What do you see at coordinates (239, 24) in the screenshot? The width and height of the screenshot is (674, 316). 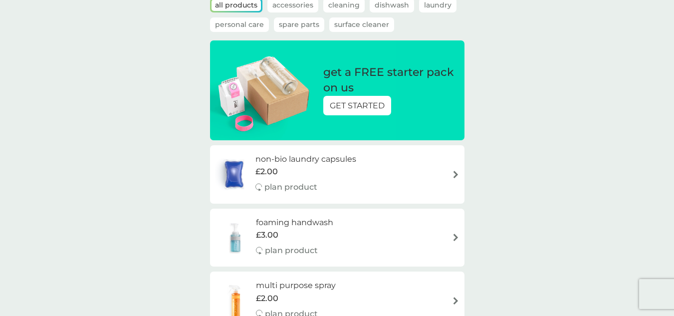 I see `button: Personal Care` at bounding box center [239, 24].